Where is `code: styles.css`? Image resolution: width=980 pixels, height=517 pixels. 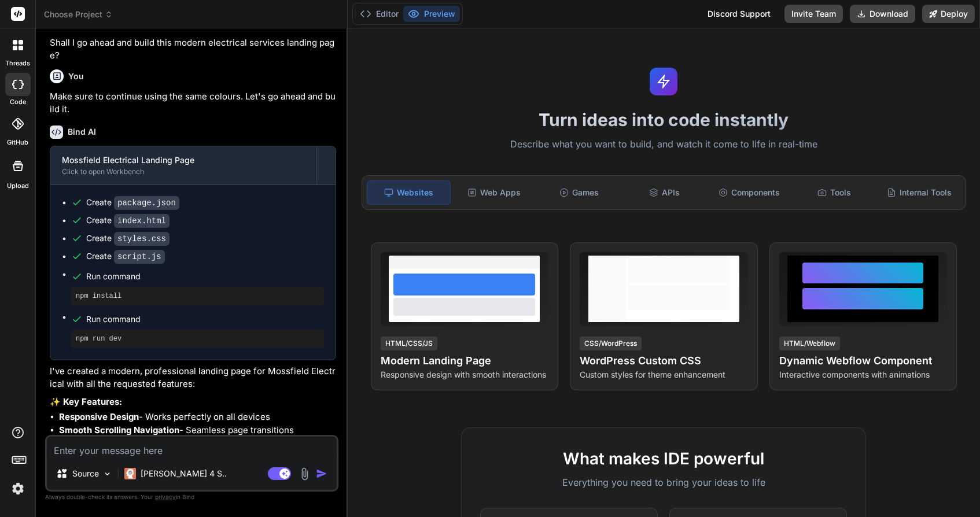
code: styles.css is located at coordinates (141, 239).